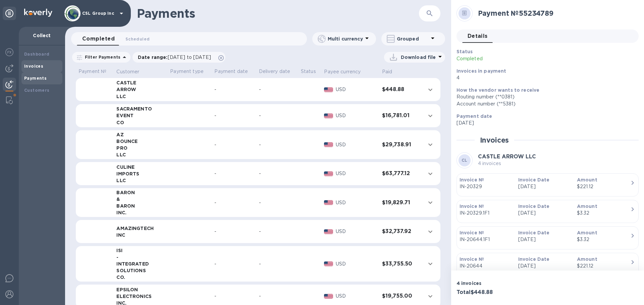 The image size is (644, 305). Describe the element at coordinates (42, 36) in the screenshot. I see `p: Collect` at that location.